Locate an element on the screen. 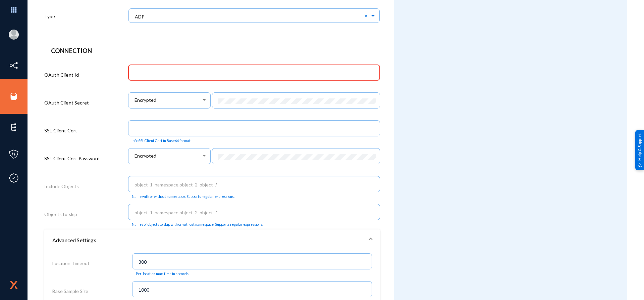 This screenshot has height=300, width=644. img: icon-elements.svg is located at coordinates (14, 128).